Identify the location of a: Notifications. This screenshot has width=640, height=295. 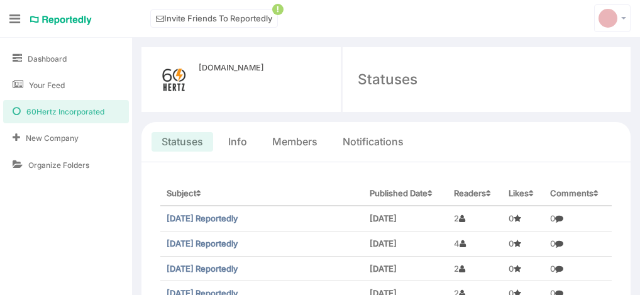
(373, 141).